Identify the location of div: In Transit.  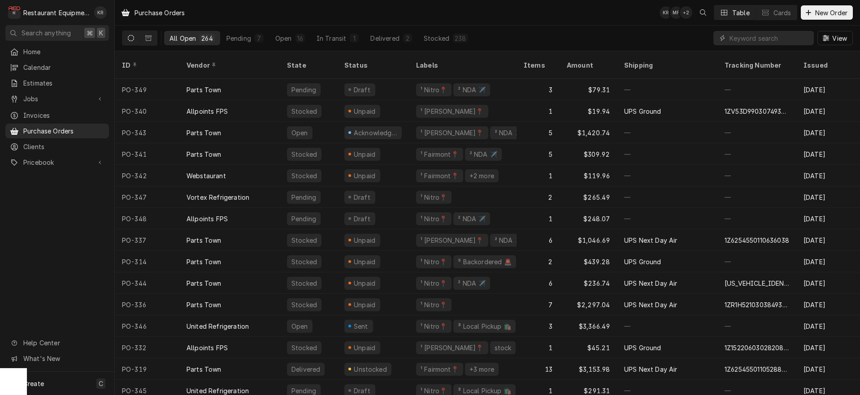
(331, 38).